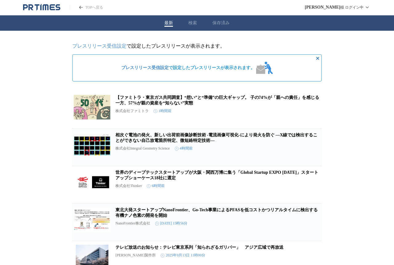 This screenshot has width=394, height=265. What do you see at coordinates (129, 186) in the screenshot?
I see `p: 株式会社Thinker` at bounding box center [129, 186].